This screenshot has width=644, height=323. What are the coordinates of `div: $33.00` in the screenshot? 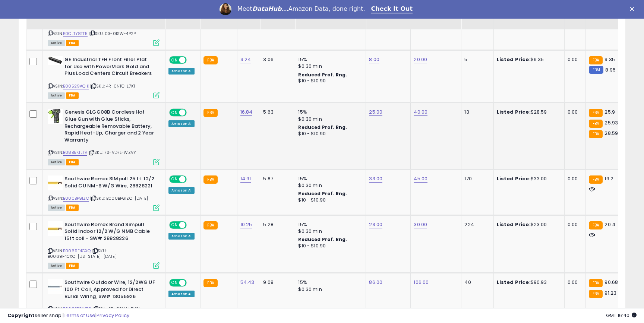 It's located at (528, 179).